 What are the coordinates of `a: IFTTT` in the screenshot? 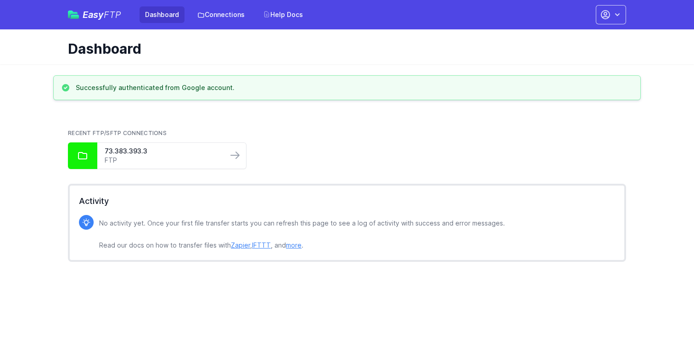 It's located at (261, 245).